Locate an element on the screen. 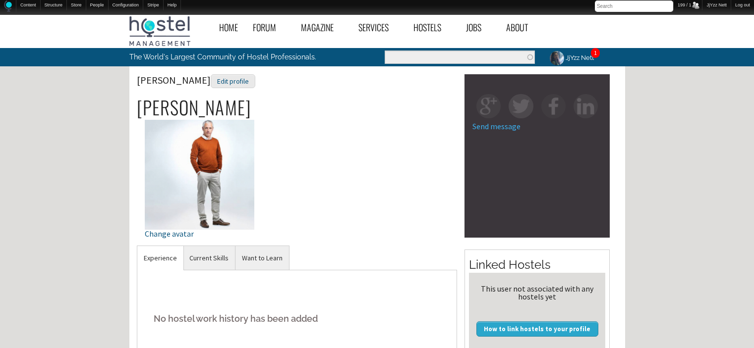 The image size is (754, 348). img: gp-square.png is located at coordinates (488, 106).